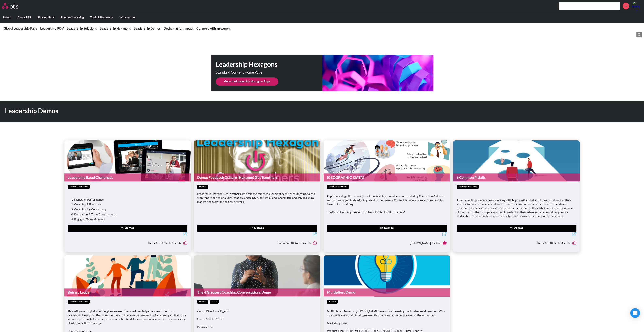  I want to click on label: Sharing Hubs, so click(46, 18).